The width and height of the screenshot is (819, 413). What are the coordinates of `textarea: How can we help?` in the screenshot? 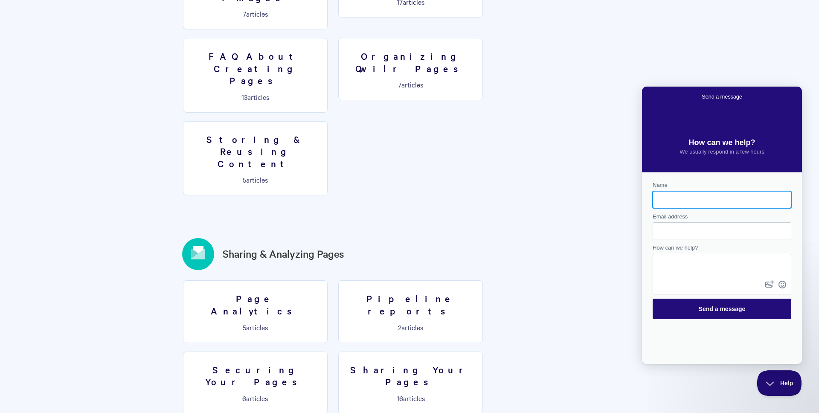 It's located at (80, 180).